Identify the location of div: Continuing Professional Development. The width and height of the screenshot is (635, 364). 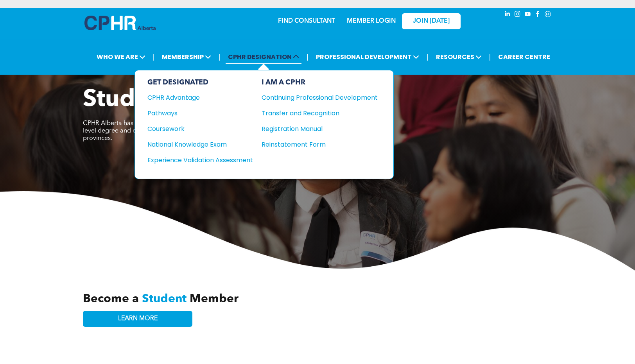
(314, 98).